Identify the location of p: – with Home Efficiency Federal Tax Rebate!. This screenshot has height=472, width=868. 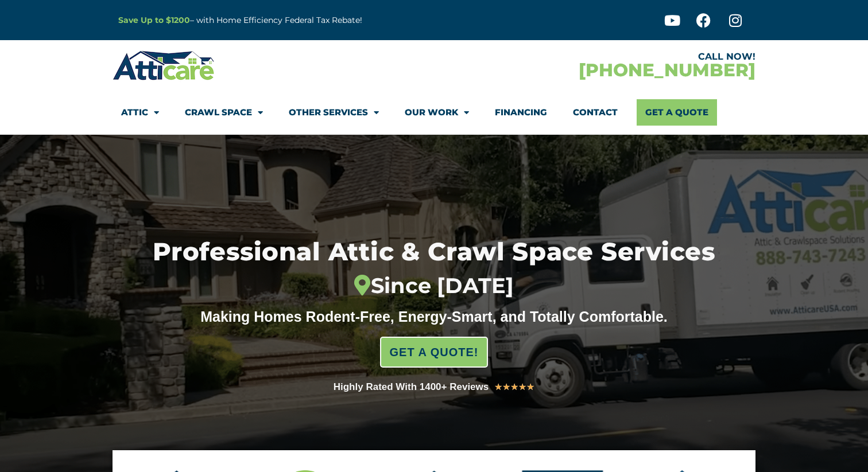
(304, 20).